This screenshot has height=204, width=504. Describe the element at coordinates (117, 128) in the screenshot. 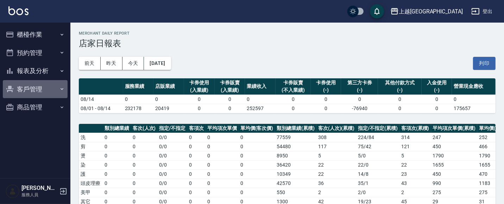

I see `th: 類別總業績` at that location.